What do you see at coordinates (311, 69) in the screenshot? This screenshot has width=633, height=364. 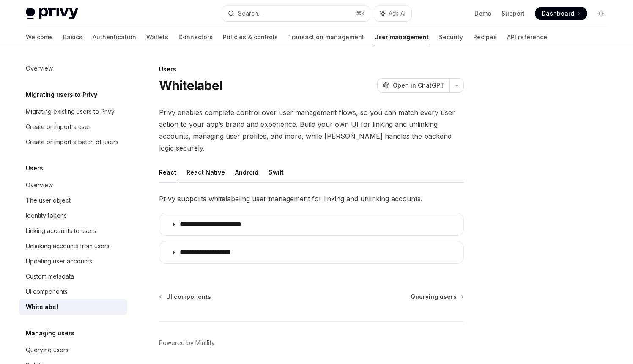 I see `div: Users` at bounding box center [311, 69].